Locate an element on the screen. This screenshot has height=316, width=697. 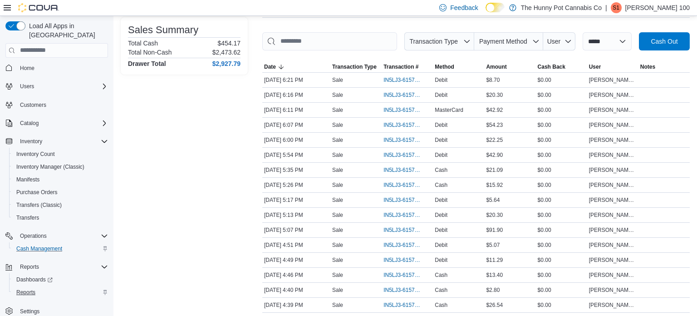
button: IN5LJ3-6157021 is located at coordinates (407, 290).